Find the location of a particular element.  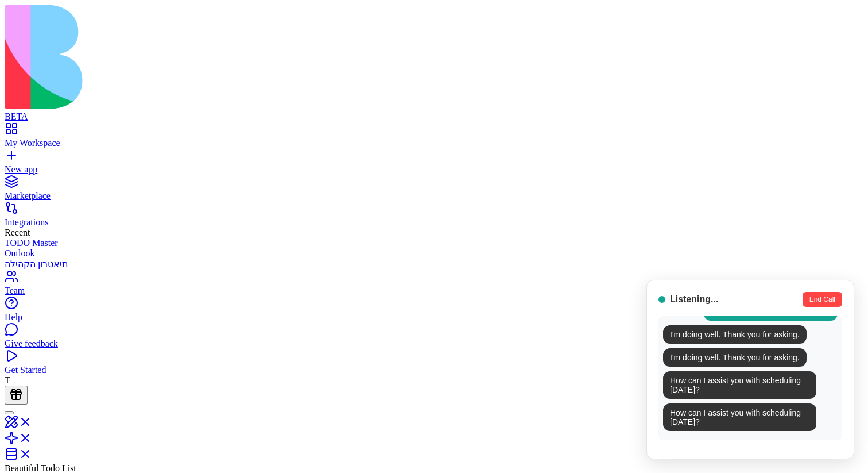

img: logo is located at coordinates (235, 57).